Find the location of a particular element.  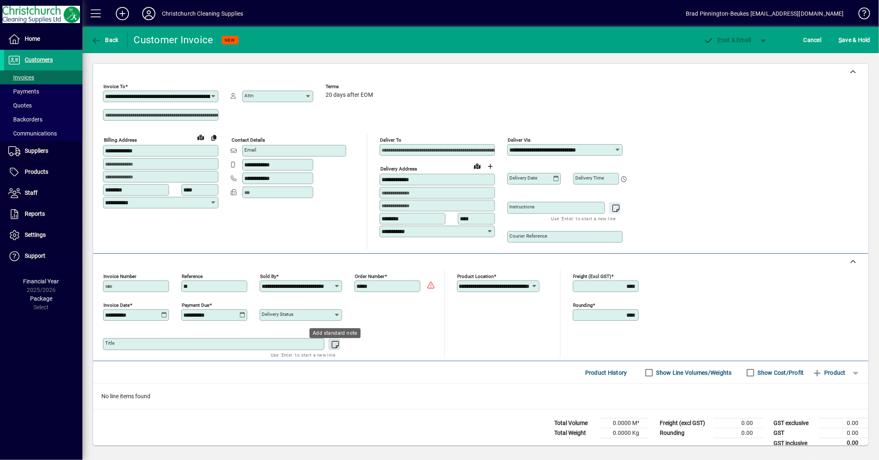

span: Suppliers is located at coordinates (36, 151).